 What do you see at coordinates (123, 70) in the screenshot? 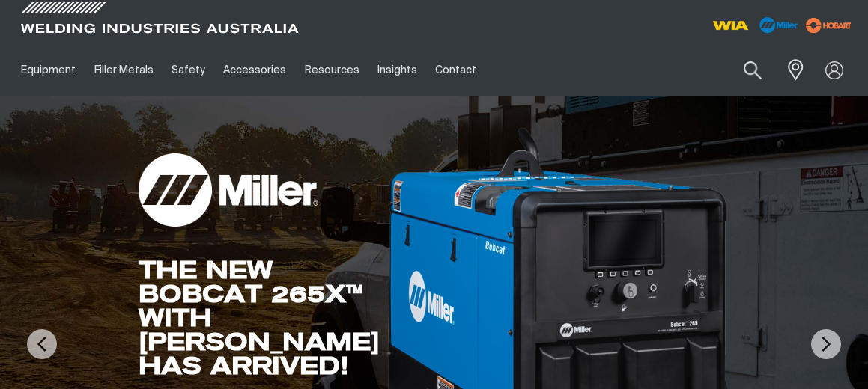
I see `a: Filler Metals` at bounding box center [123, 70].